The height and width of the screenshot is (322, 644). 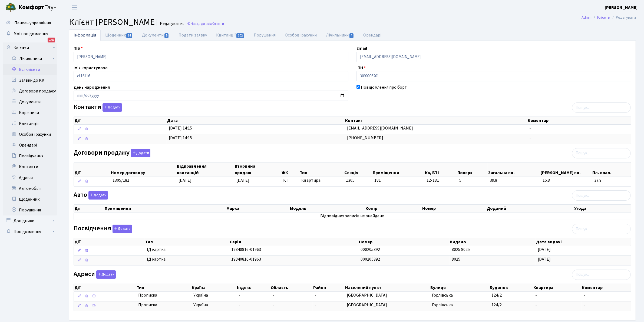 I want to click on span: Клієнти, so click(x=218, y=24).